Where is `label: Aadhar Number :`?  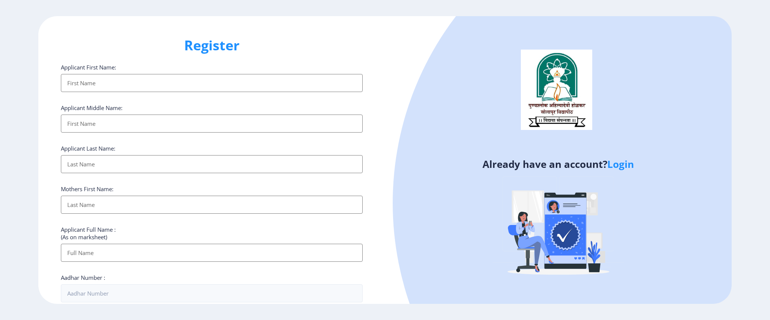 label: Aadhar Number : is located at coordinates (83, 278).